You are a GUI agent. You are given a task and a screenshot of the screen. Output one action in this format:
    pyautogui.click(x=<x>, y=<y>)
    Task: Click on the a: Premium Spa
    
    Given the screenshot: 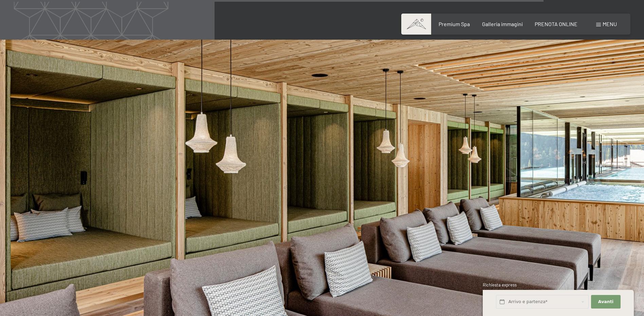 What is the action you would take?
    pyautogui.click(x=454, y=24)
    